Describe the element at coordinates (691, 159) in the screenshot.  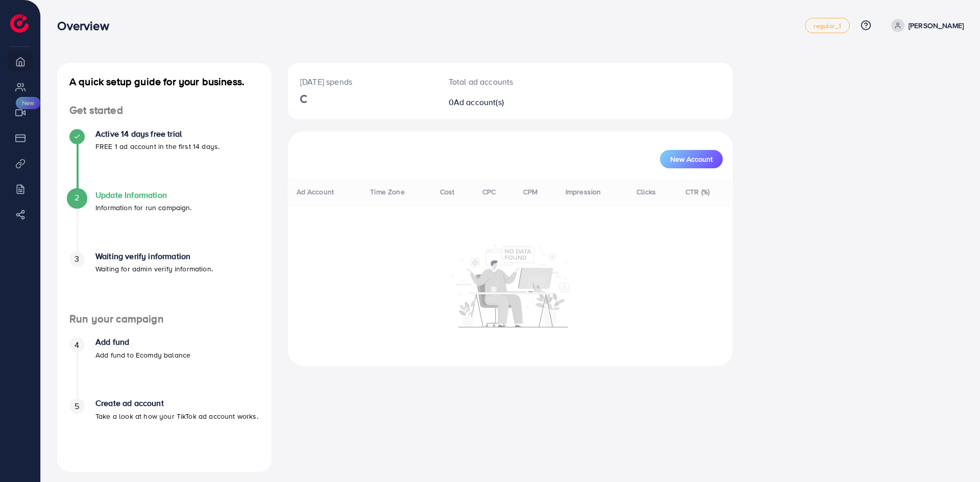
I see `span: New Account` at that location.